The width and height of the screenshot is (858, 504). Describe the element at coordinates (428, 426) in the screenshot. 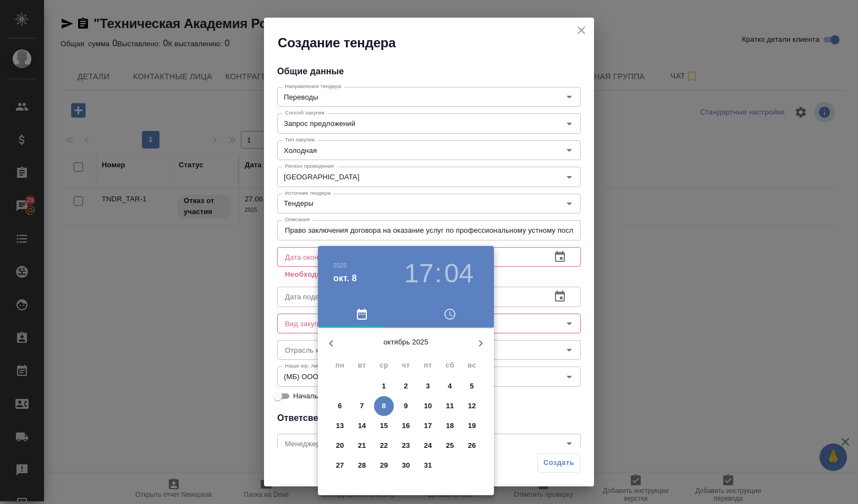

I see `p: 17` at that location.